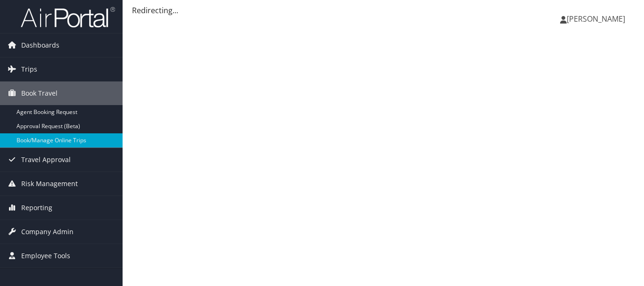  What do you see at coordinates (383, 10) in the screenshot?
I see `div: Redirecting...` at bounding box center [383, 10].